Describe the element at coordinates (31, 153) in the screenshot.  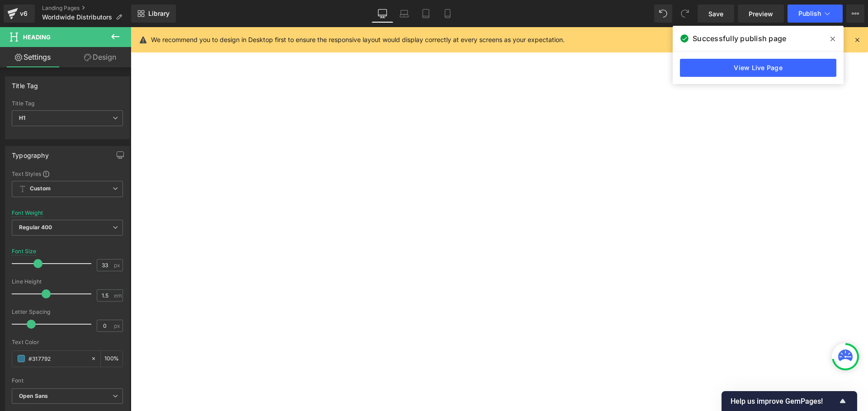
I see `div: Typography` at that location.